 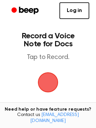 I want to click on img: Beep Logo, so click(x=48, y=83).